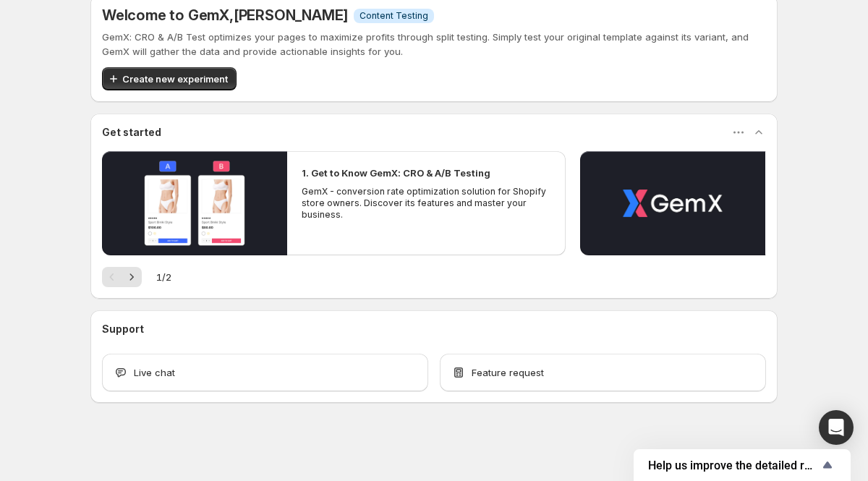  Describe the element at coordinates (396, 173) in the screenshot. I see `h2: 1. Get to Know GemX: CRO & A/B Testing` at that location.